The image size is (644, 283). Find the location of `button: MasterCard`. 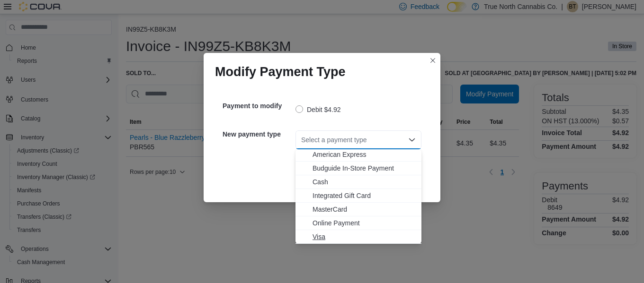

button: MasterCard is located at coordinates (358, 210).